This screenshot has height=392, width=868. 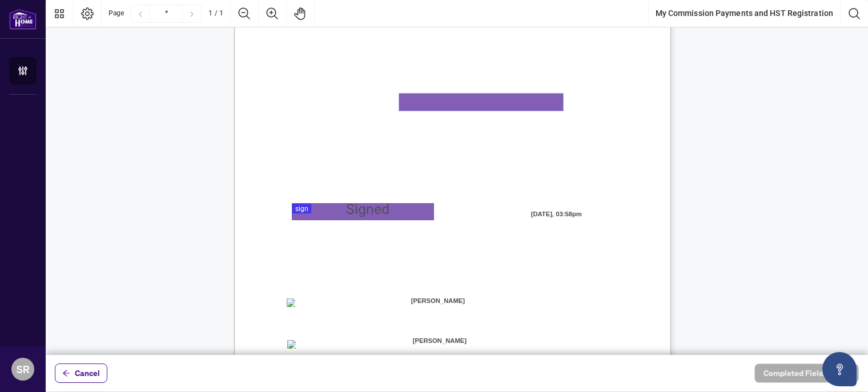 I want to click on button: Completed Fields 0 of 2, so click(x=807, y=373).